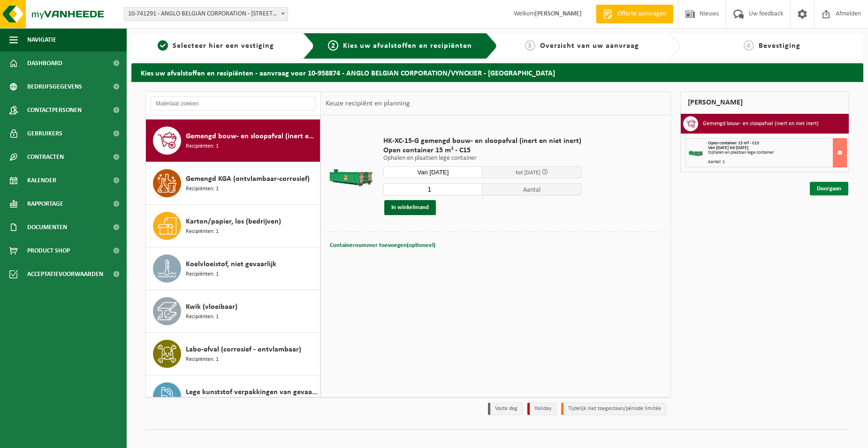 Image resolution: width=868 pixels, height=448 pixels. Describe the element at coordinates (45, 134) in the screenshot. I see `span: Gebruikers` at that location.